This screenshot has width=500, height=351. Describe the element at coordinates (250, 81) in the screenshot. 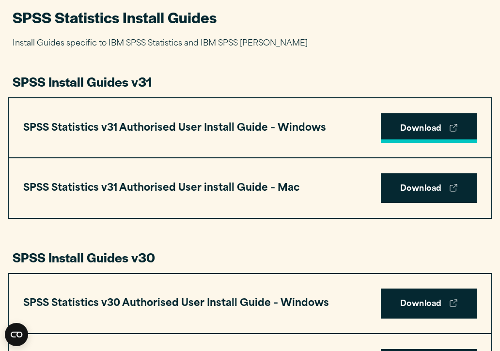

I see `h3: SPSS Install Guides v31` at that location.